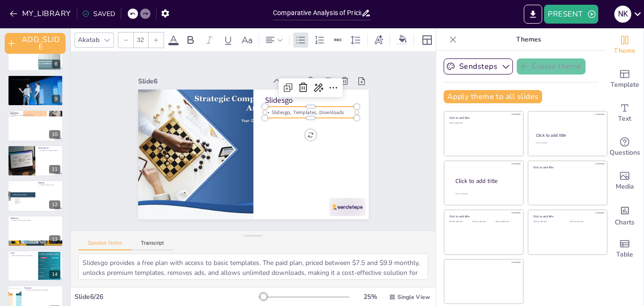 This screenshot has width=644, height=306. Describe the element at coordinates (478, 66) in the screenshot. I see `button: Sendsteps` at that location.